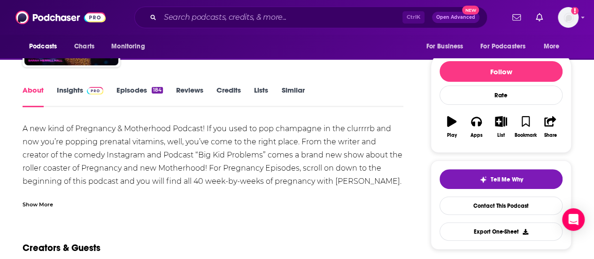  What do you see at coordinates (61, 17) in the screenshot?
I see `a: Podchaser - Follow, Share and Rate Podcasts` at bounding box center [61, 17].